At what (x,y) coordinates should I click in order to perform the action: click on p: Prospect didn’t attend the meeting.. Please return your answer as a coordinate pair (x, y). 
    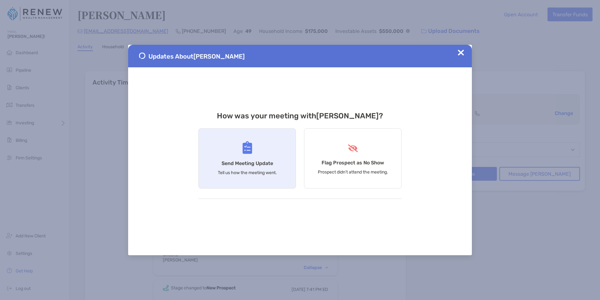
    Looking at the image, I should click on (353, 172).